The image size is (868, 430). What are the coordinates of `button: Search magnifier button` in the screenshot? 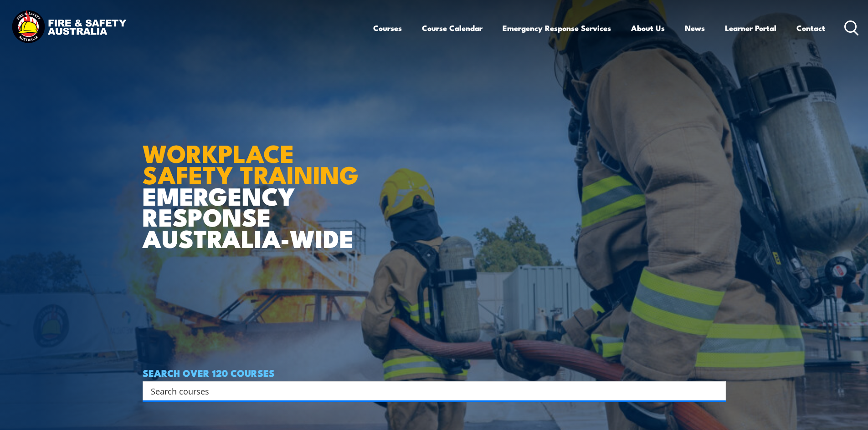 It's located at (716, 391).